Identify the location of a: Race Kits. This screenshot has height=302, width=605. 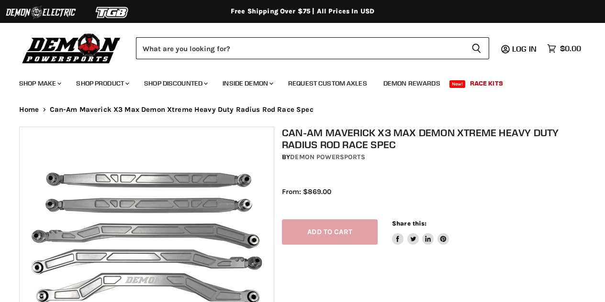
(486, 83).